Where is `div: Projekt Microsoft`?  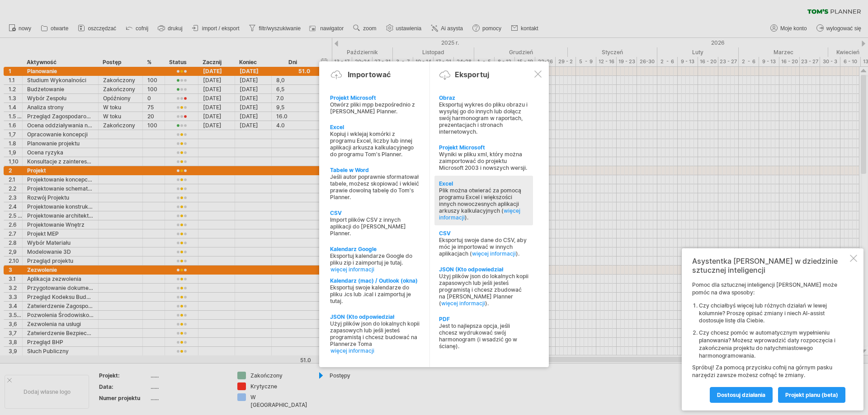 div: Projekt Microsoft is located at coordinates (483, 147).